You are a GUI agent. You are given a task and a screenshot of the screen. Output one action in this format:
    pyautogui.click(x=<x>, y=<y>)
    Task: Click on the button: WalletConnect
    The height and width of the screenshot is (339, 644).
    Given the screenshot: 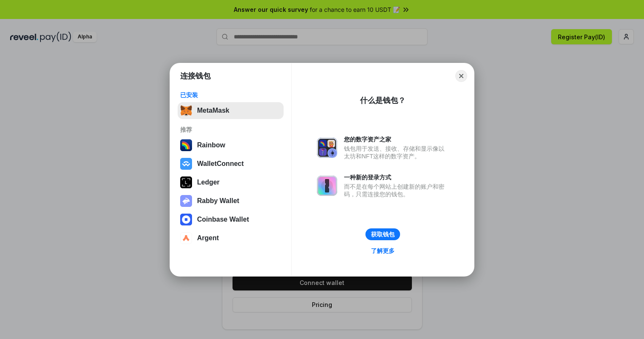 What is the action you would take?
    pyautogui.click(x=231, y=164)
    